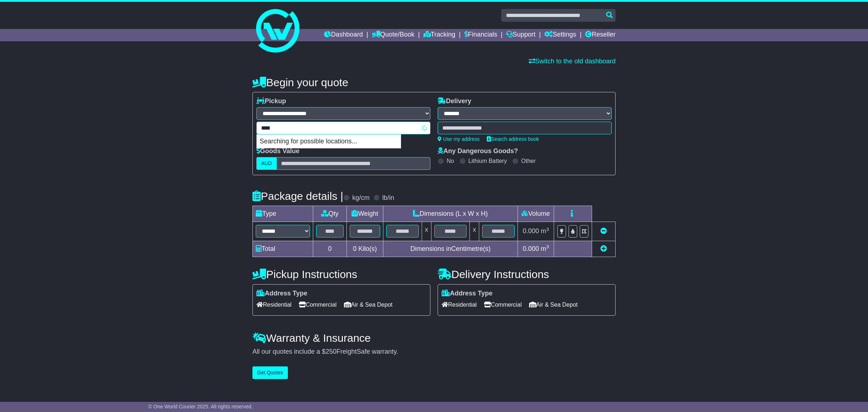  What do you see at coordinates (330, 214) in the screenshot?
I see `td: Qty` at bounding box center [330, 214].